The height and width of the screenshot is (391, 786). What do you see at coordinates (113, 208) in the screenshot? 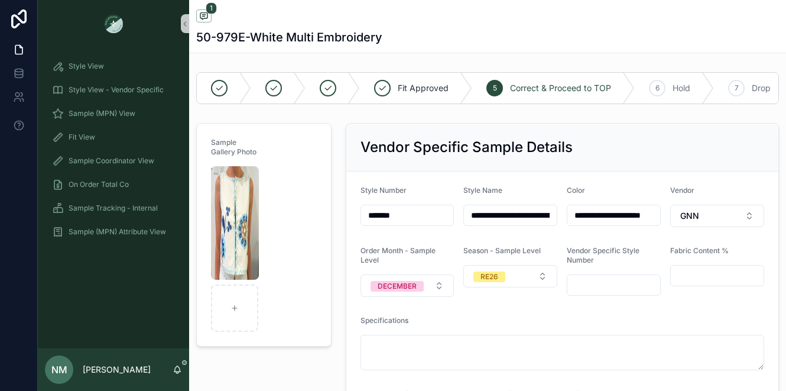
I see `a: Sample Tracking - Internal` at bounding box center [113, 208].